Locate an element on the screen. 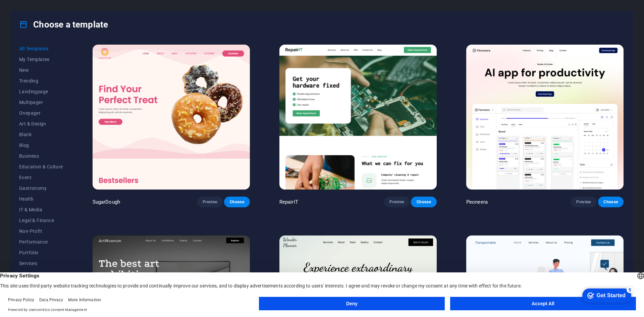 Image resolution: width=644 pixels, height=317 pixels. button: Blank is located at coordinates (41, 135).